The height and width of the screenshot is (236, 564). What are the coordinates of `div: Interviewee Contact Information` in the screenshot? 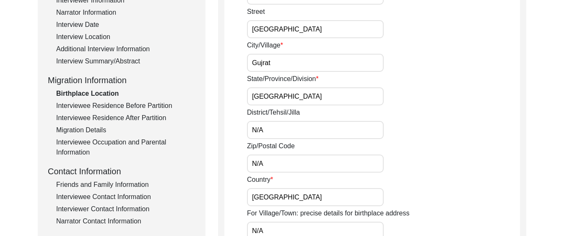 It's located at (126, 197).